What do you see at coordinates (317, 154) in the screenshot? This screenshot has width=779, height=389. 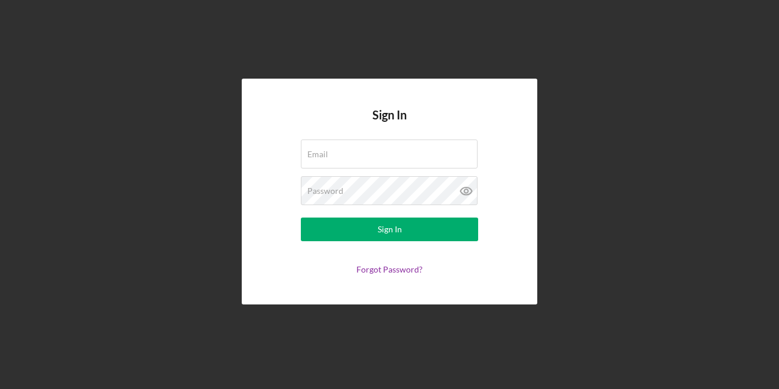 I see `label: Email` at bounding box center [317, 154].